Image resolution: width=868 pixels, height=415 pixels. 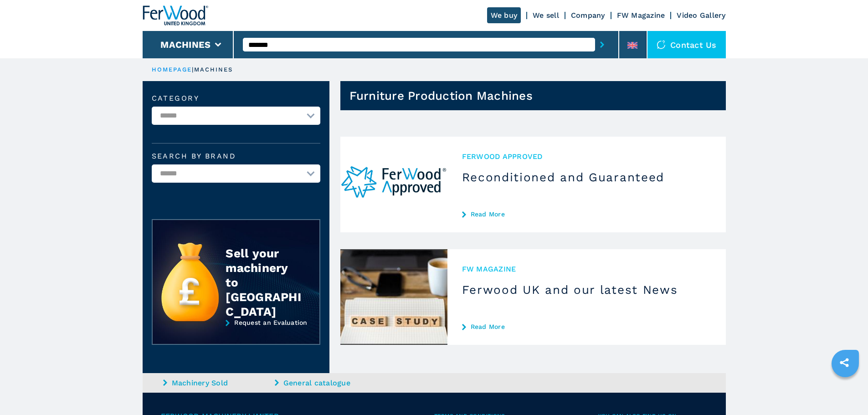 What do you see at coordinates (172, 69) in the screenshot?
I see `a: HOMEPAGE` at bounding box center [172, 69].